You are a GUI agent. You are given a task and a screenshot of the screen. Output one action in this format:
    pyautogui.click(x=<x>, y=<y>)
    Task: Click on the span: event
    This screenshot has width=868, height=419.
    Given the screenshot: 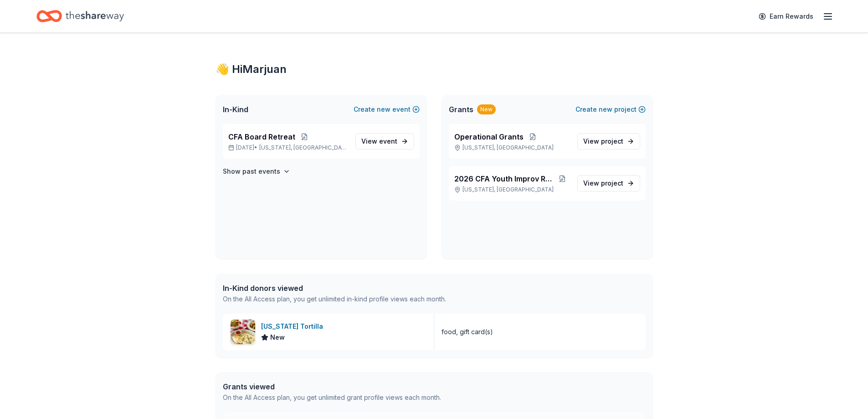 What is the action you would take?
    pyautogui.click(x=388, y=141)
    